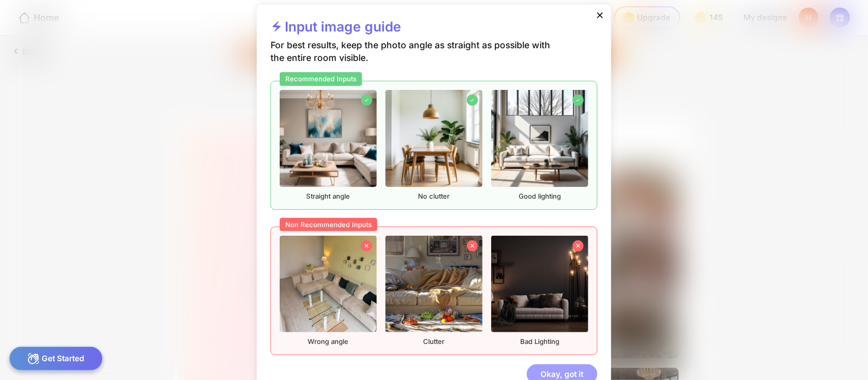 The height and width of the screenshot is (380, 868). What do you see at coordinates (433, 138) in the screenshot?
I see `img: recommendedImageFurnished2.png` at bounding box center [433, 138].